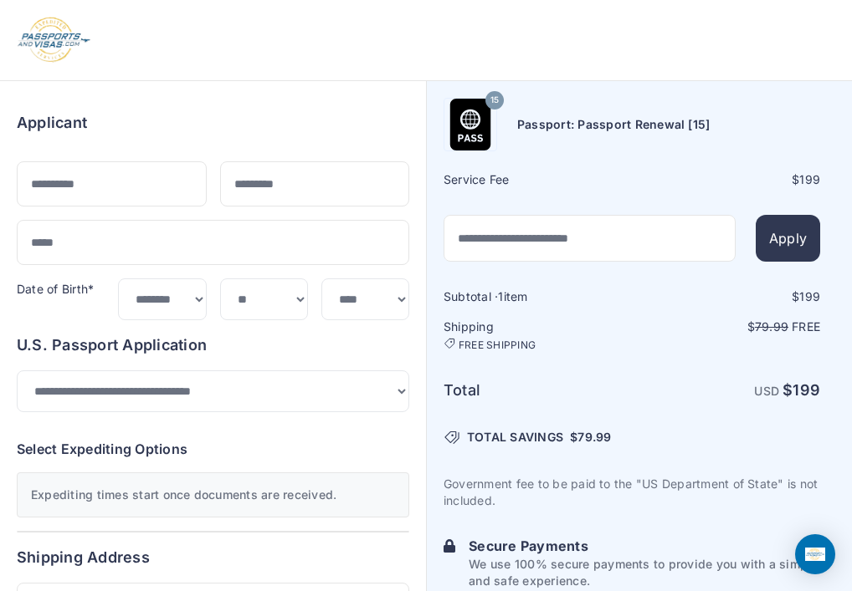  I want to click on img: Product Name, so click(470, 125).